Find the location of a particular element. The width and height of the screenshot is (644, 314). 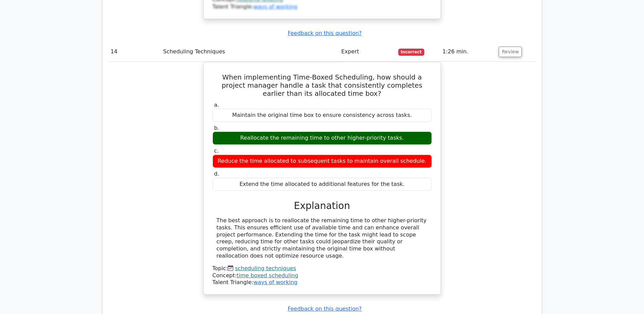

span: c. is located at coordinates (217, 151).